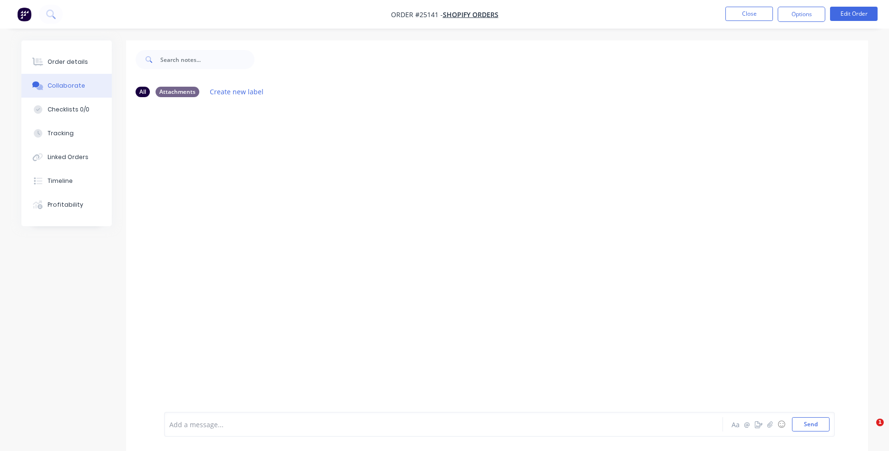 The image size is (889, 451). I want to click on div: Order details, so click(68, 62).